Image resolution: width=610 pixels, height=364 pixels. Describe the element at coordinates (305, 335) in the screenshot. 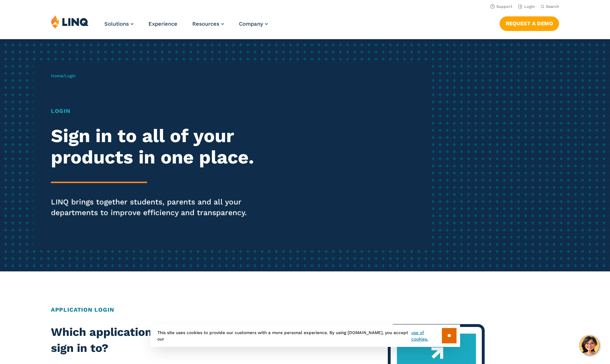

I see `div: This site uses cookies to provide our customers with a more personal experience. By using [DOMAIN...` at that location.